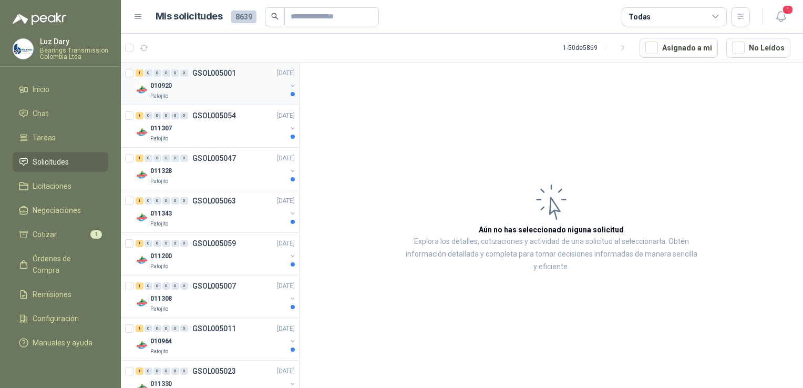 This screenshot has height=388, width=803. I want to click on span: Remisiones, so click(52, 294).